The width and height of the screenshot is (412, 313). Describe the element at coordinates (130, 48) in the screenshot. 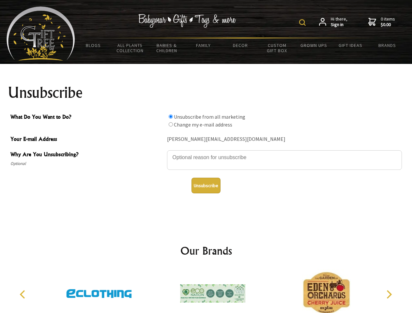

I see `a: All Plants Collection` at that location.